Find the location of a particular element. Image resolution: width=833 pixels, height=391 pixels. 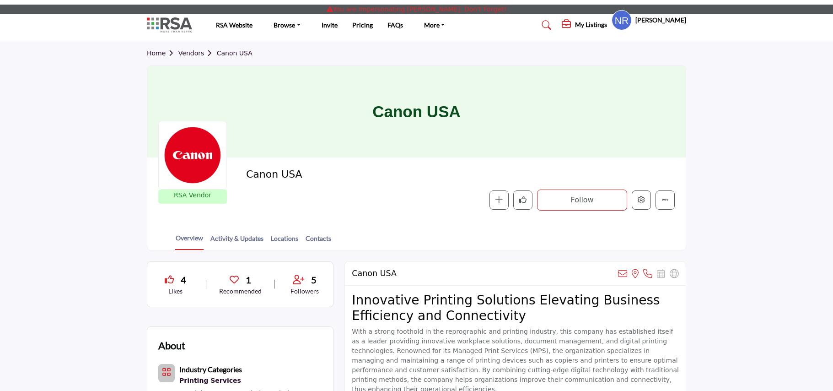

a: Vendors is located at coordinates (198, 53).